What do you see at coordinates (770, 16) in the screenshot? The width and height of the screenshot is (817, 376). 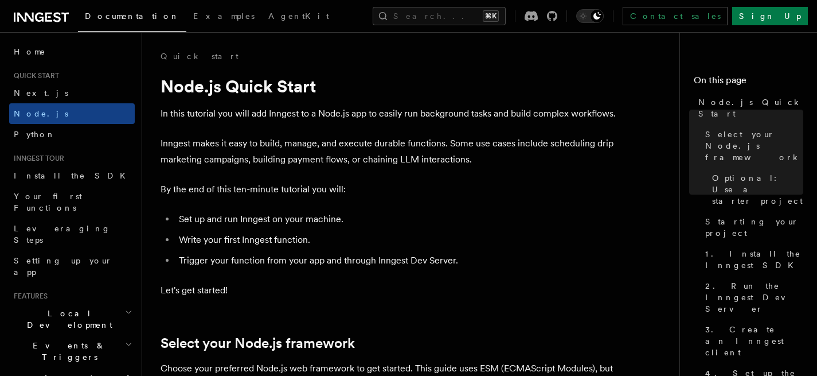 I see `a: Sign Up` at bounding box center [770, 16].